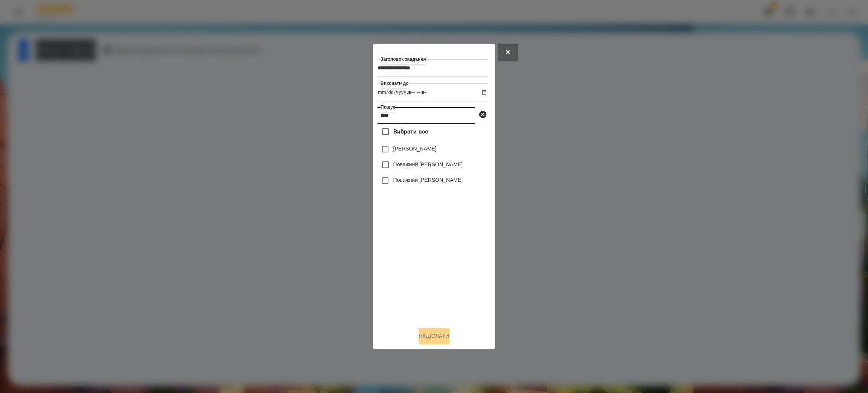  I want to click on span: Вибрати все, so click(411, 131).